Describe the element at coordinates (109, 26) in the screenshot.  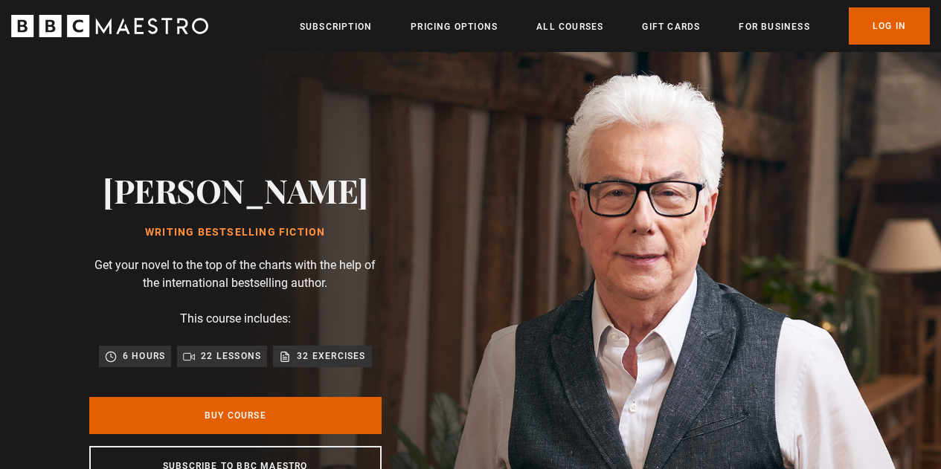
I see `svg: BBC Maestro` at that location.